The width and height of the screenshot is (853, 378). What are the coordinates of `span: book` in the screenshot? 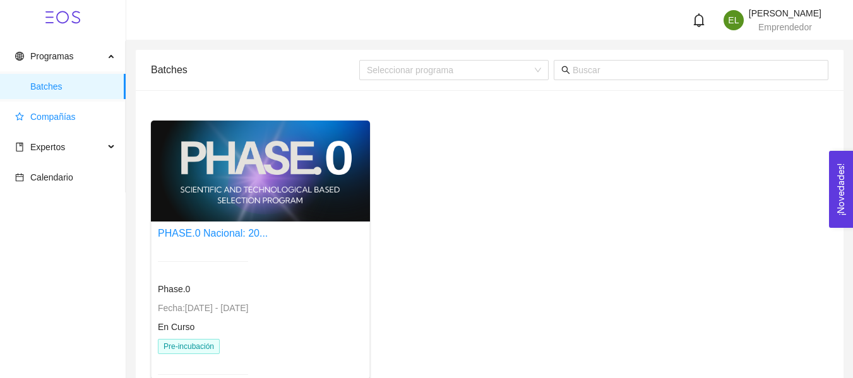 It's located at (20, 147).